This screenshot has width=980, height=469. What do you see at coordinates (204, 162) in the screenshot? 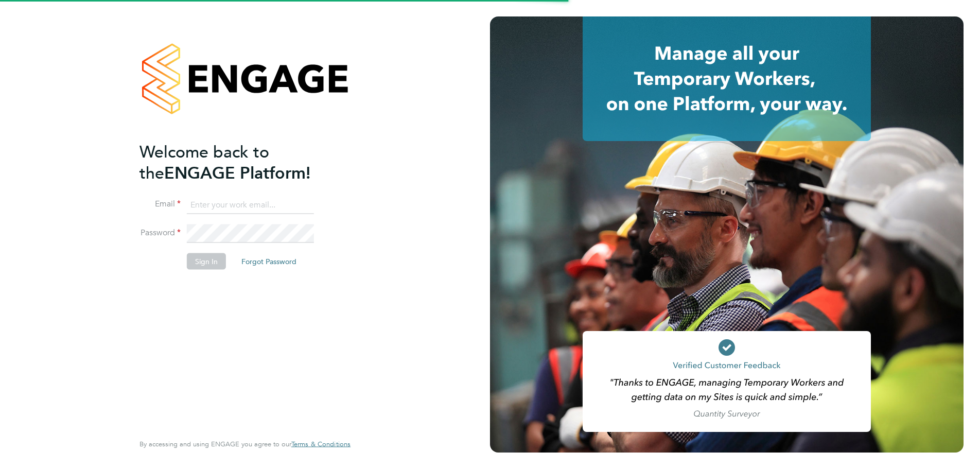
I see `span: Welcome back to the` at bounding box center [204, 162].